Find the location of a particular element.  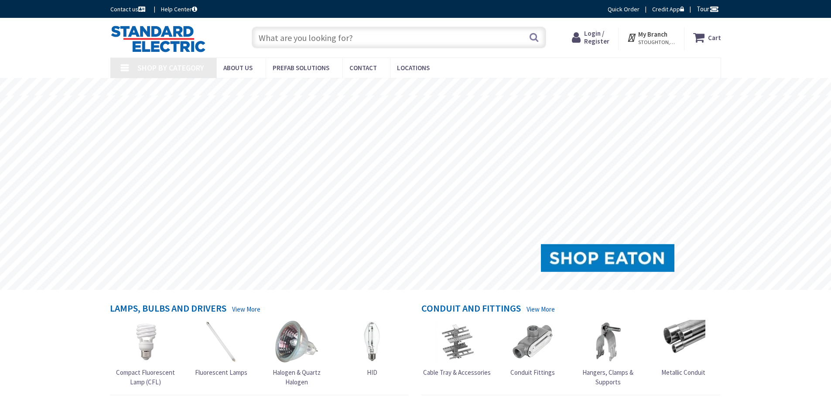

a: Halogen & Quartz Halogen Halogen & Quartz Halogen is located at coordinates (296, 353).